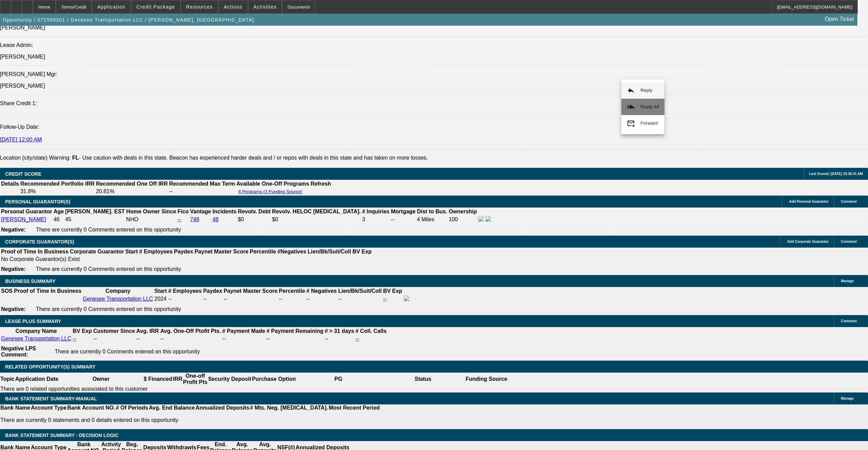 This screenshot has height=450, width=868. I want to click on th: Funding Source, so click(487, 379).